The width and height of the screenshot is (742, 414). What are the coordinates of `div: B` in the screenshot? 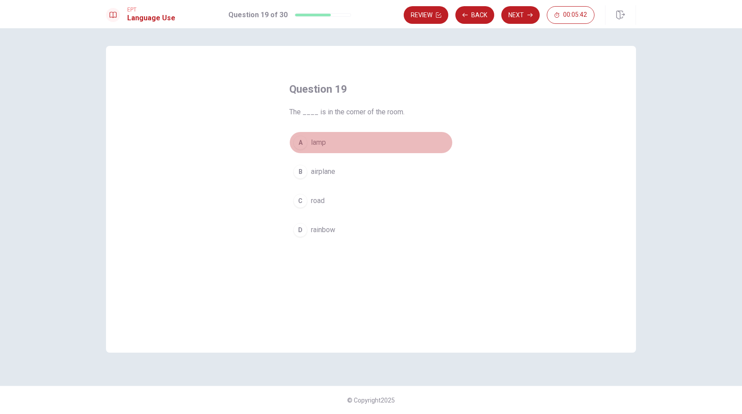 It's located at (300, 172).